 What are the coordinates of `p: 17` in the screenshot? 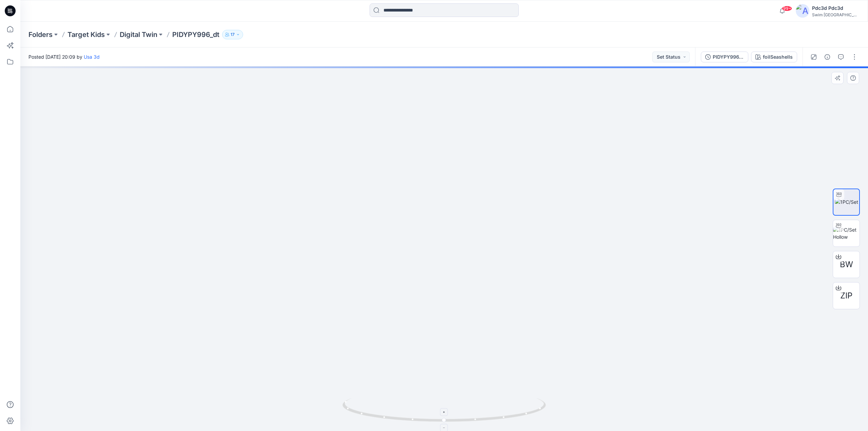 It's located at (233, 34).